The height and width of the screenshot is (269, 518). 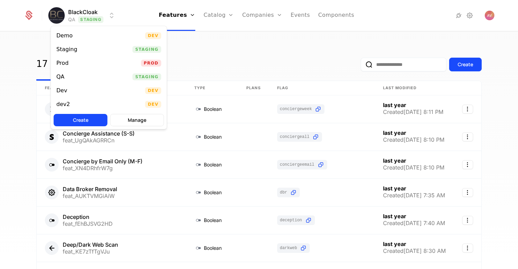 What do you see at coordinates (61, 77) in the screenshot?
I see `div: QA` at bounding box center [61, 77].